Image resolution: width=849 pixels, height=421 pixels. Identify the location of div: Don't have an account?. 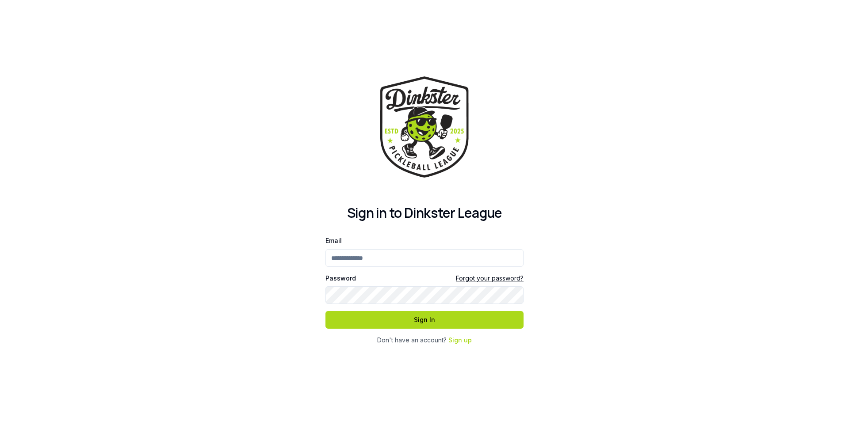
(424, 340).